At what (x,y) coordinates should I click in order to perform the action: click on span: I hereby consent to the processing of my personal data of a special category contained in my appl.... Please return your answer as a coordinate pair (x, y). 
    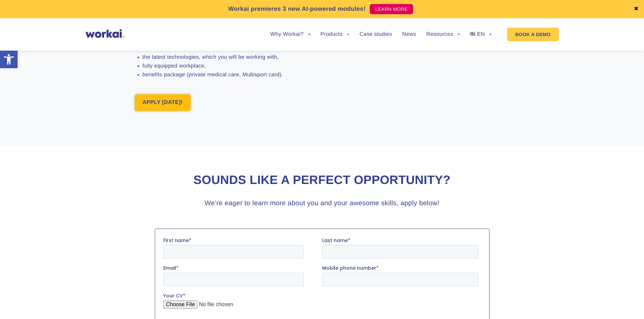
    Looking at the image, I should click on (158, 141).